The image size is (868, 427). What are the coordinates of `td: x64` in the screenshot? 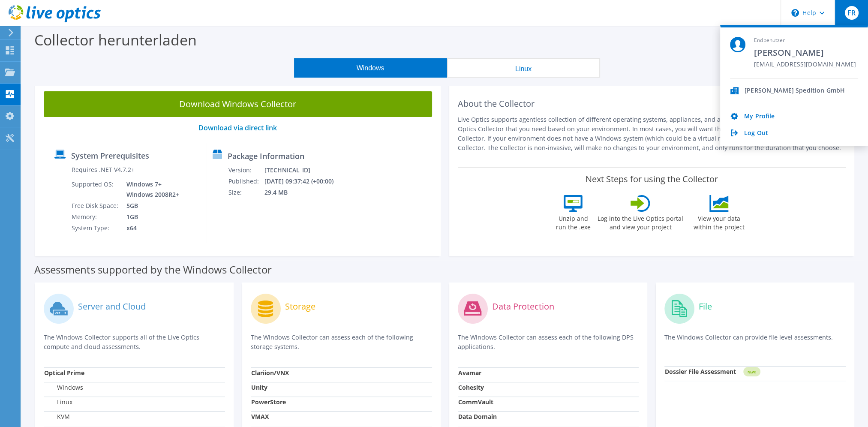 It's located at (151, 228).